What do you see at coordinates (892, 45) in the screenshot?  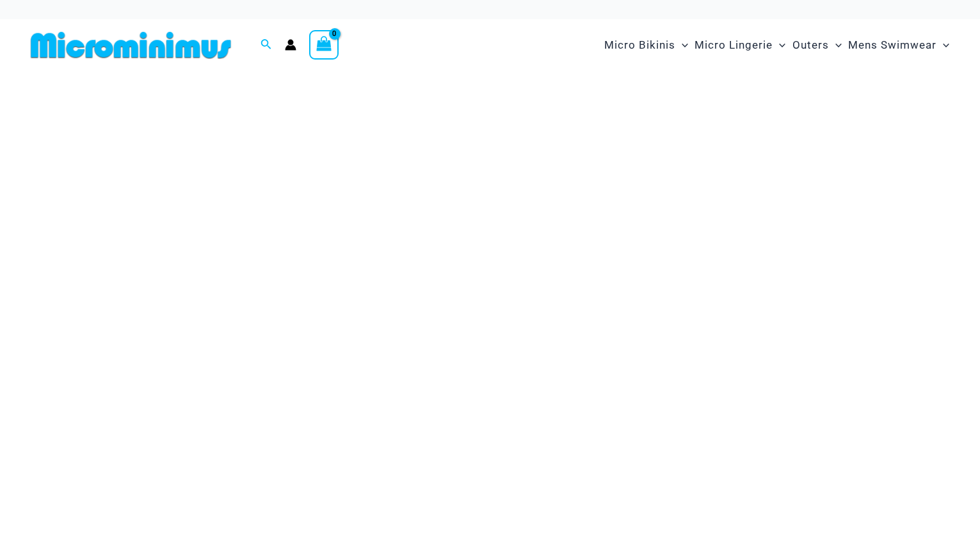 I see `span: Mens Swimwear` at bounding box center [892, 45].